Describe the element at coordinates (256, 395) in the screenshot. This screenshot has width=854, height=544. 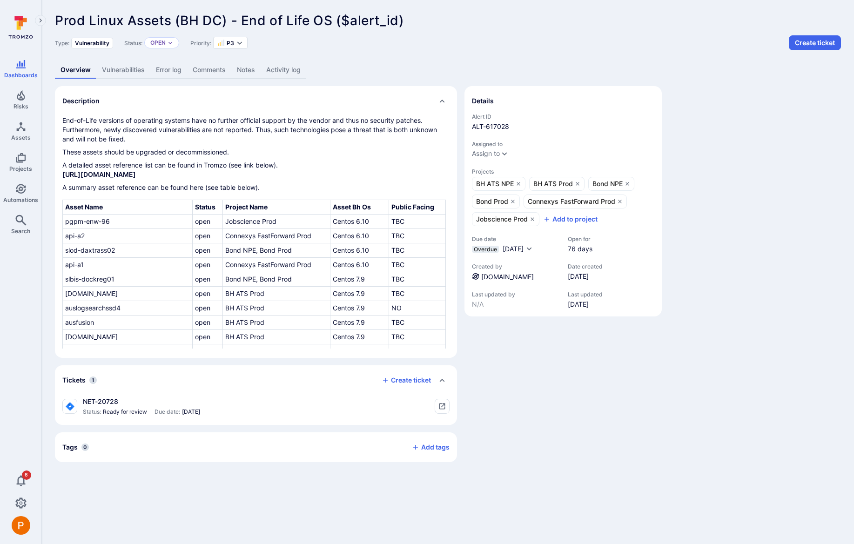
I see `section: tickets card` at that location.